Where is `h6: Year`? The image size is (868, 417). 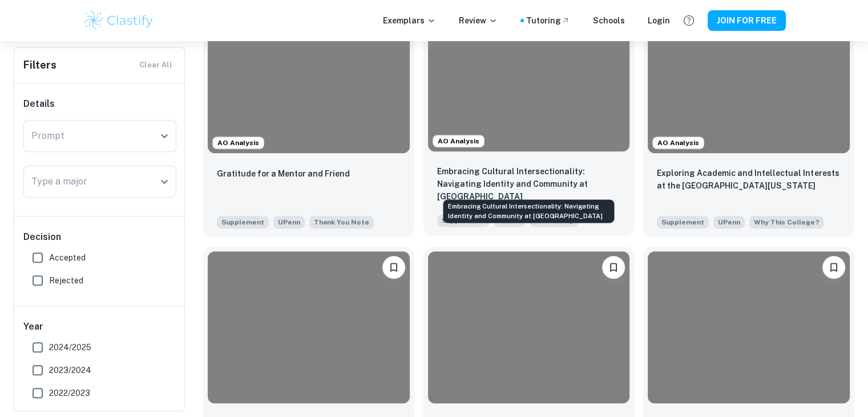 h6: Year is located at coordinates (100, 327).